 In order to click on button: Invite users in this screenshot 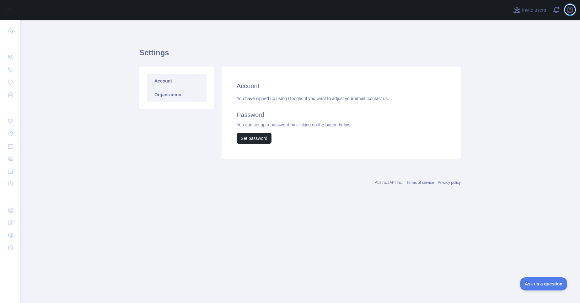, I will do `click(529, 10)`.